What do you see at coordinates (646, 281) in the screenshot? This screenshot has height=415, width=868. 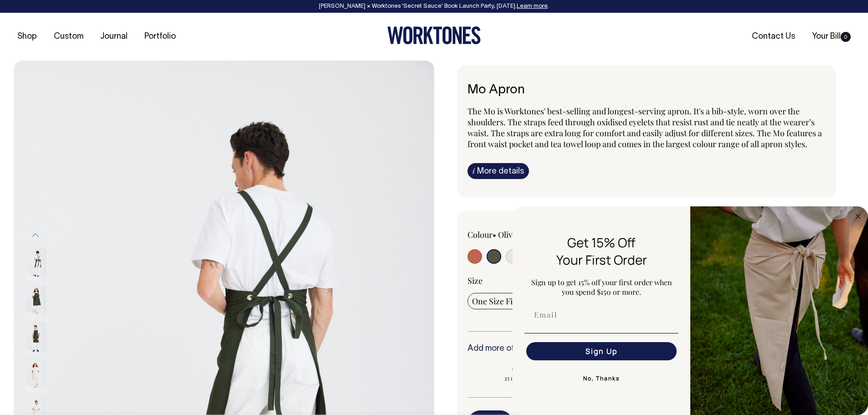 I see `div: Size` at bounding box center [646, 281].